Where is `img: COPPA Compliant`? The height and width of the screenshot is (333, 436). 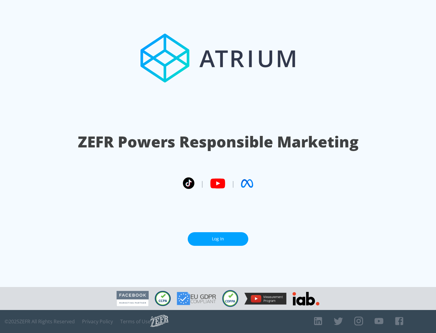
img: COPPA Compliant is located at coordinates (230, 299).